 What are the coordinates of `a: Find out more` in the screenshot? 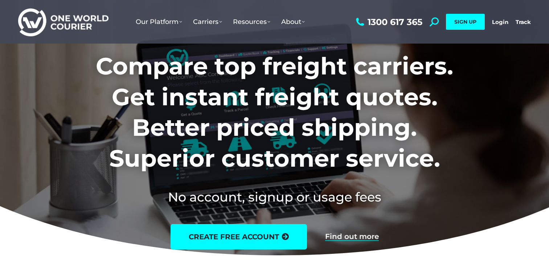 It's located at (352, 237).